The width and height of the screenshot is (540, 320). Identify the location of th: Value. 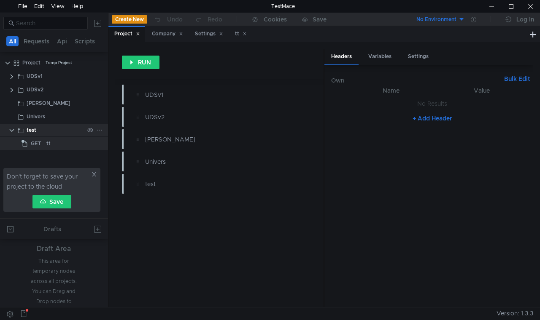
(482, 91).